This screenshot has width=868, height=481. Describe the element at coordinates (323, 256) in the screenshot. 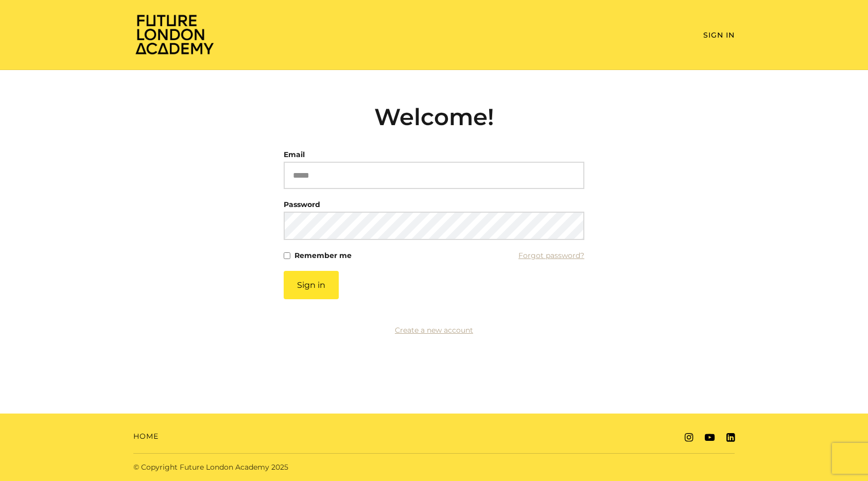

I see `label: Remember me` at that location.